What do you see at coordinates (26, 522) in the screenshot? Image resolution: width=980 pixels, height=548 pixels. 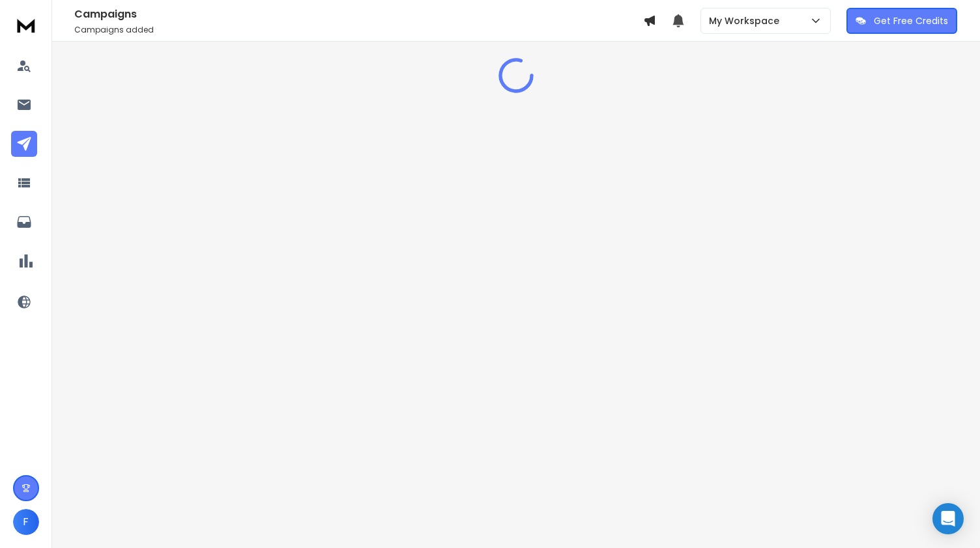 I see `span: F` at bounding box center [26, 522].